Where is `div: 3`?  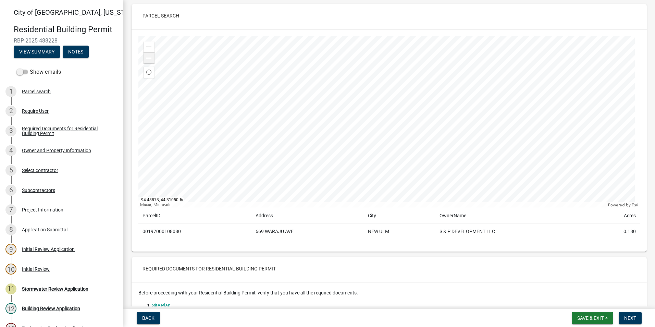 div: 3 is located at coordinates (11, 131).